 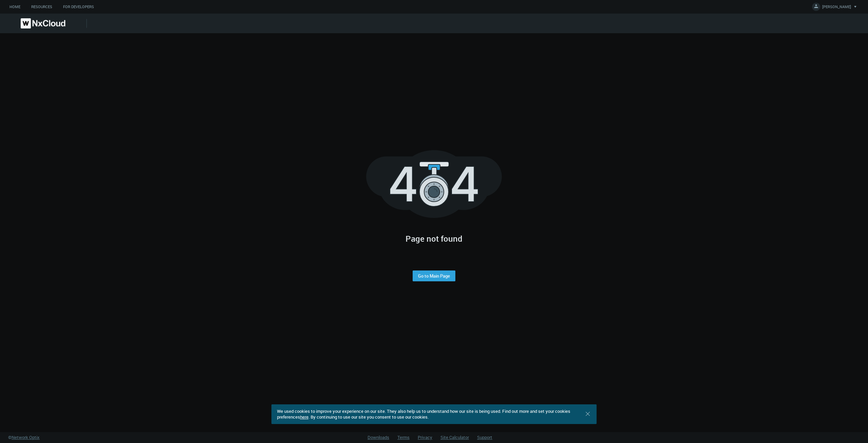 I want to click on a: Privacy, so click(x=425, y=437).